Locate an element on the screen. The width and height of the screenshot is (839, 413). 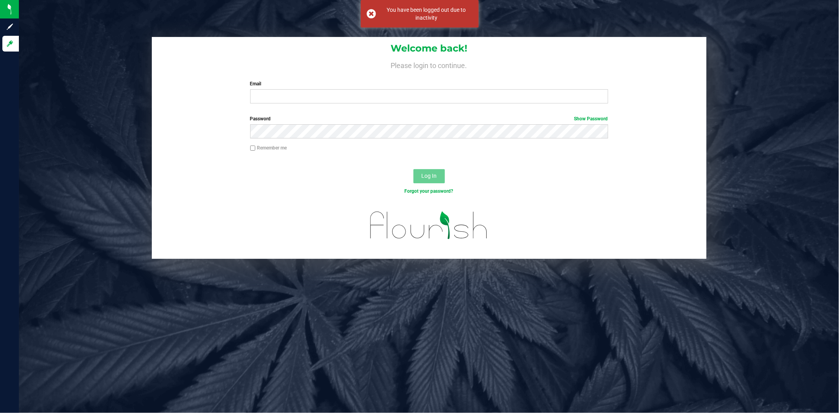
label: Email is located at coordinates (429, 84).